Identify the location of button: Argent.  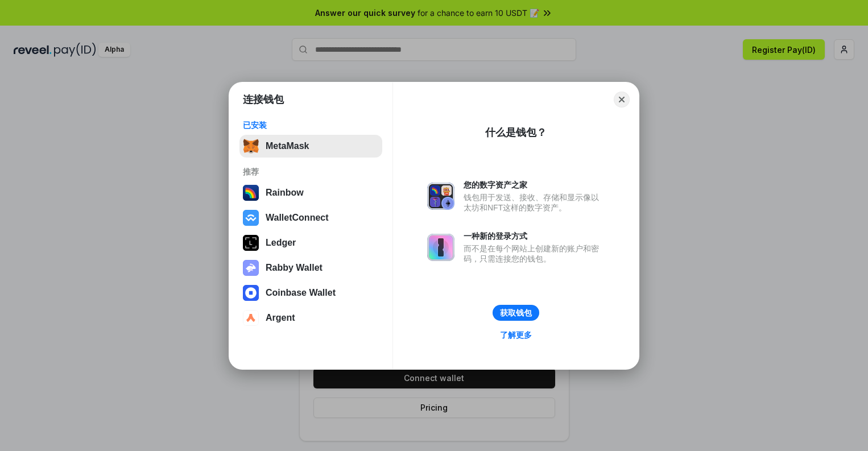
(311, 318).